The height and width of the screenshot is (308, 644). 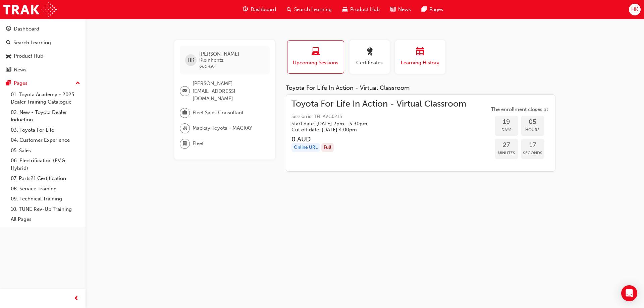 I want to click on h3: 0 AUD, so click(x=379, y=139).